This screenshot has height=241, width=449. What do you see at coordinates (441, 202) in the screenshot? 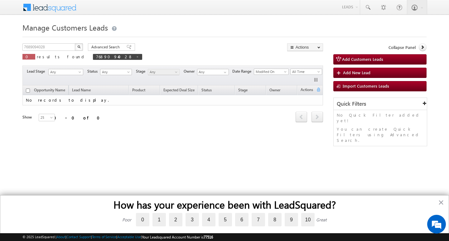
I see `button: Close` at bounding box center [441, 202].